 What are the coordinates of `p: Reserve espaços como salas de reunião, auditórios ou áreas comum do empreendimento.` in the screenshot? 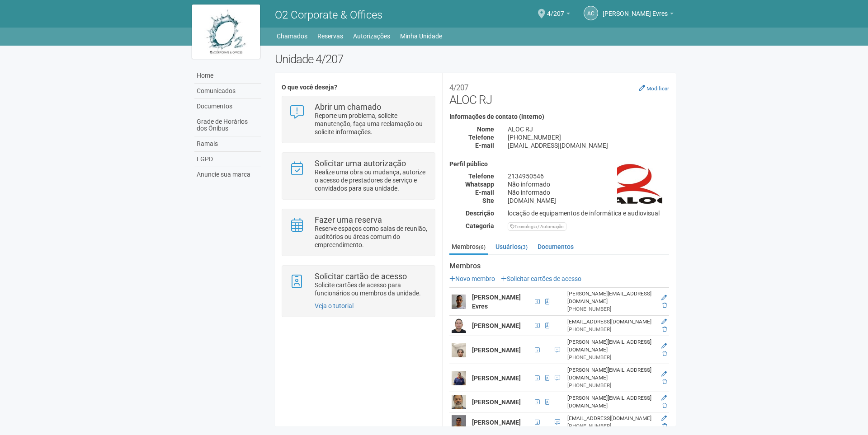 It's located at (371, 237).